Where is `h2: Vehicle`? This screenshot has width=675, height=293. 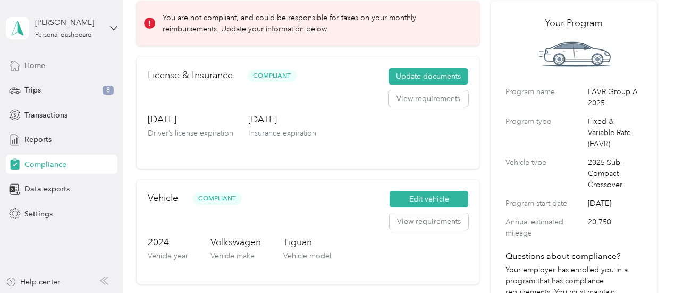 h2: Vehicle is located at coordinates (163, 198).